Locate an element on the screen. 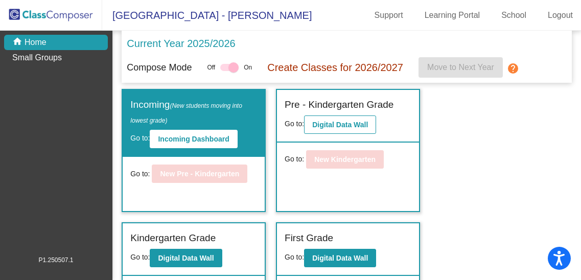 This screenshot has width=581, height=280. span: Off is located at coordinates (211, 67).